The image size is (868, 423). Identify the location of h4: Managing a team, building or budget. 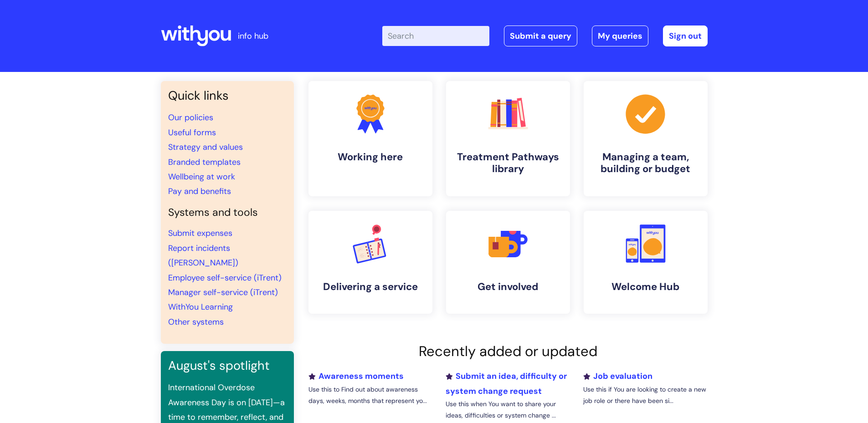
(646, 163).